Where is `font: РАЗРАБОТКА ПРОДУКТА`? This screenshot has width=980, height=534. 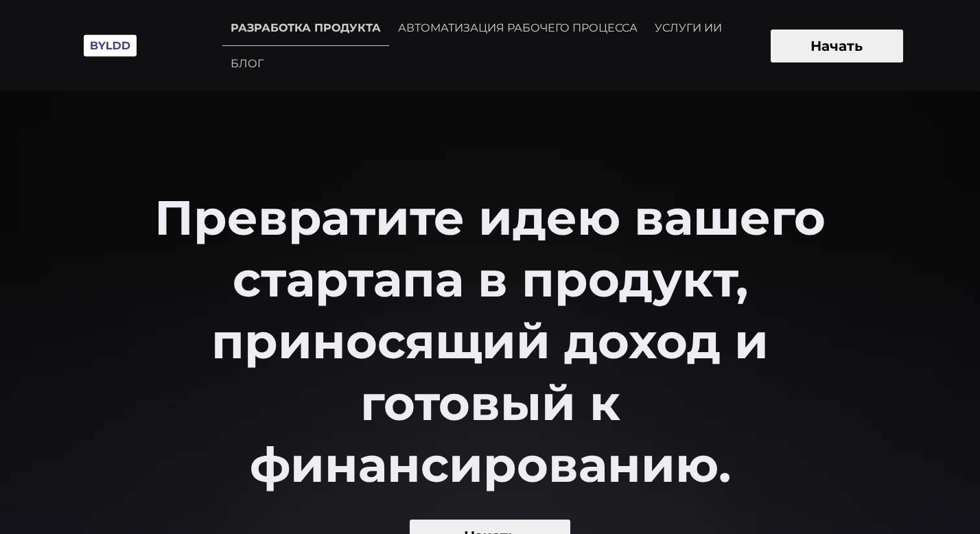 font: РАЗРАБОТКА ПРОДУКТА is located at coordinates (305, 28).